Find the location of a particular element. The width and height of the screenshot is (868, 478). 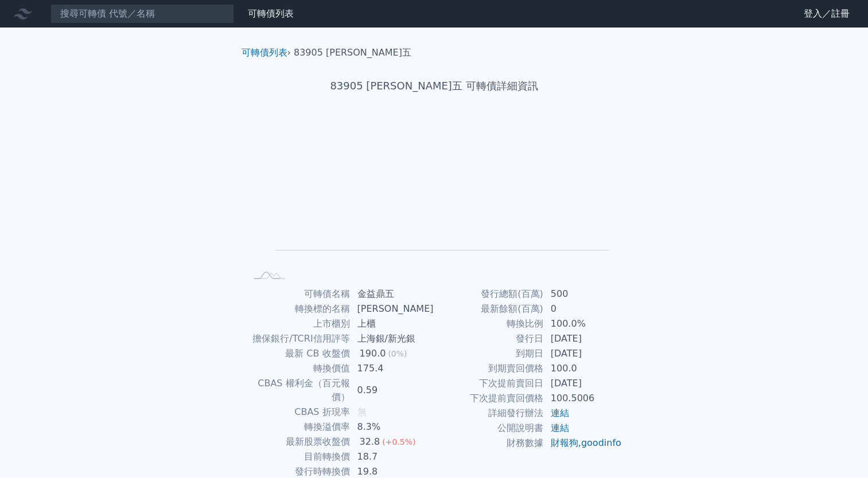

div: 32.8 is located at coordinates (370, 442).